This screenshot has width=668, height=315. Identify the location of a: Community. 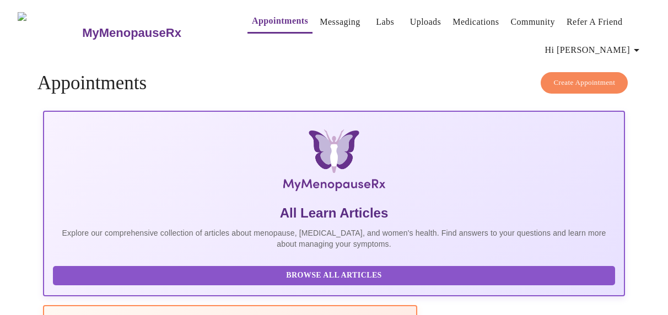
(533, 22).